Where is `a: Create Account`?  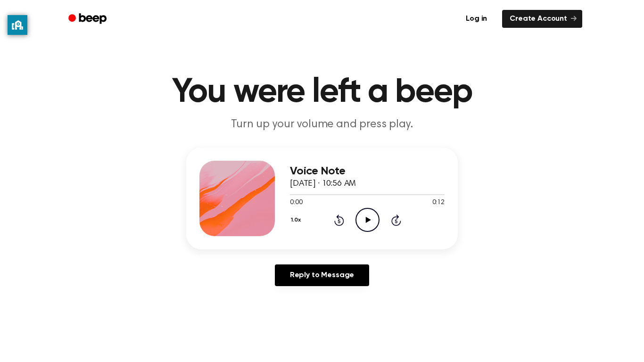 a: Create Account is located at coordinates (542, 19).